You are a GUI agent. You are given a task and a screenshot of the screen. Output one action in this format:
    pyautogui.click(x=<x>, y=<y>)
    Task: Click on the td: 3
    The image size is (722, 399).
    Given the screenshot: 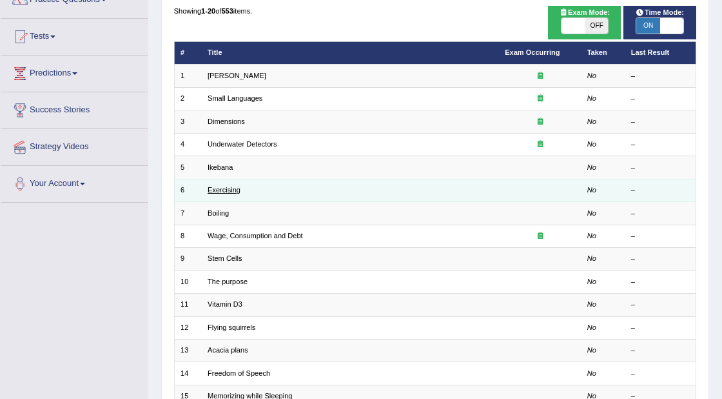 What is the action you would take?
    pyautogui.click(x=188, y=121)
    